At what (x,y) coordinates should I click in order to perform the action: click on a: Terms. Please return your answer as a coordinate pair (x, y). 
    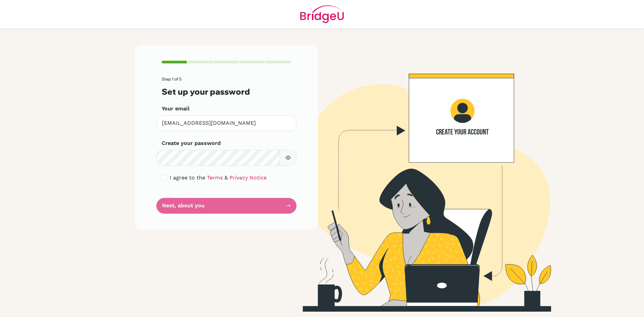
    Looking at the image, I should click on (215, 177).